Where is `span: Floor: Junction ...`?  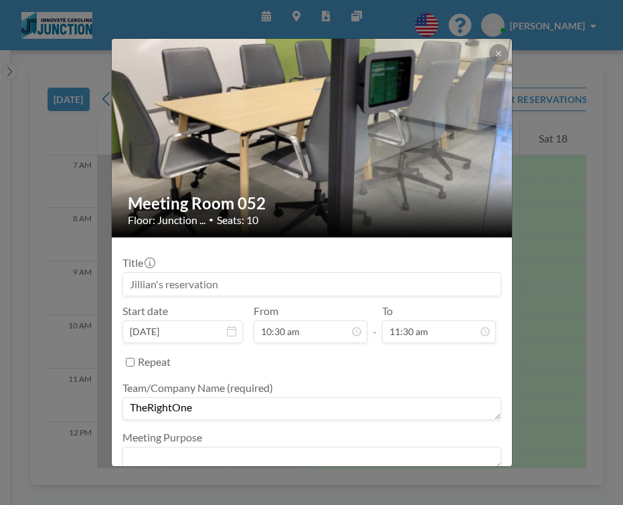 span: Floor: Junction ... is located at coordinates (167, 220).